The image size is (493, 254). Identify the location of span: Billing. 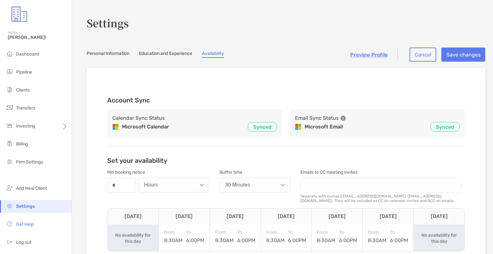
(22, 144).